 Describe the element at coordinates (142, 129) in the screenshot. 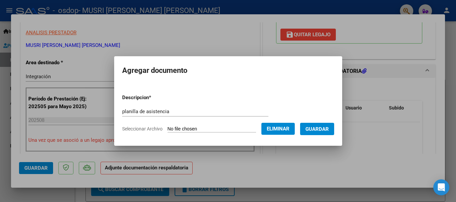

I see `span: Seleccionar Archivo` at that location.